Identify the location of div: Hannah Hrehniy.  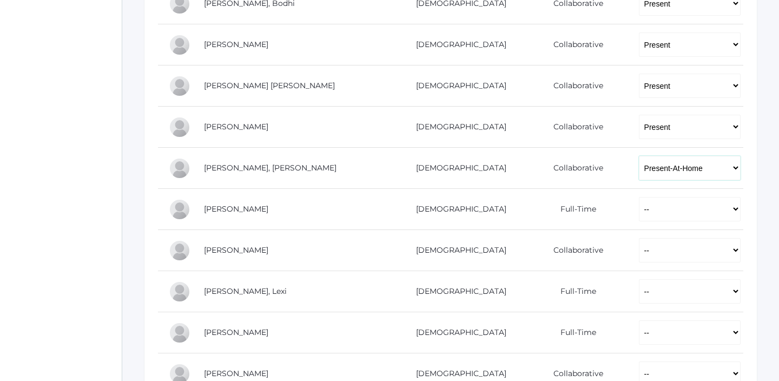
(180, 209).